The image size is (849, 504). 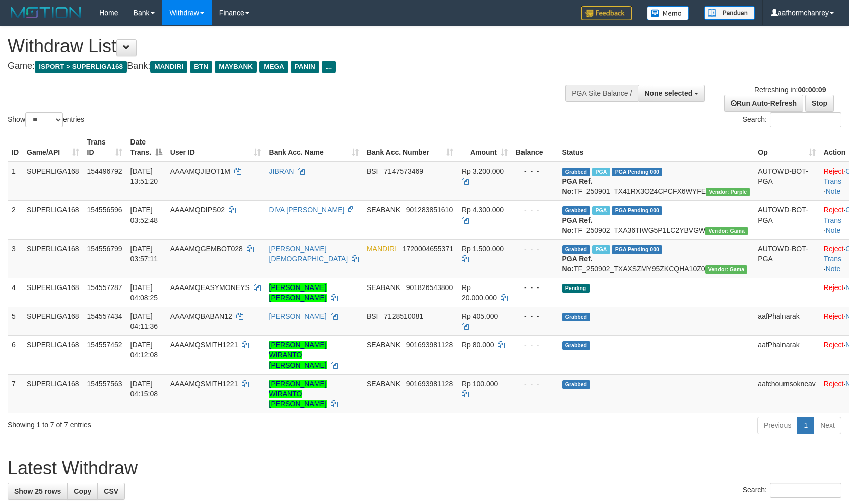 I want to click on span: 154557452, so click(x=105, y=345).